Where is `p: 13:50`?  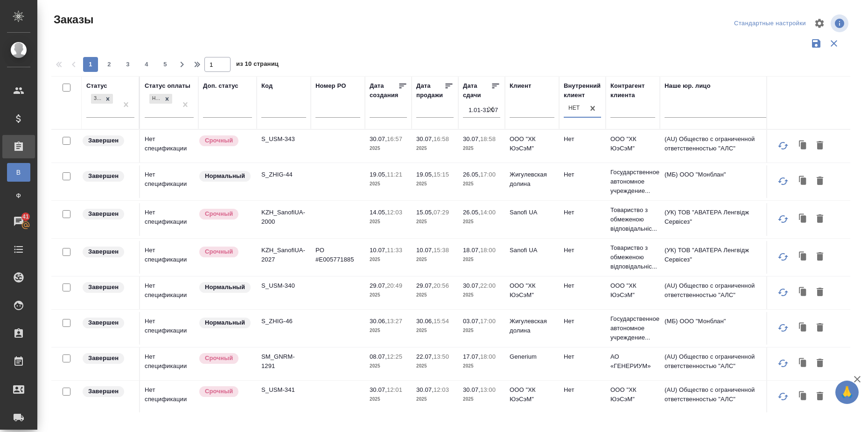 p: 13:50 is located at coordinates (441, 356).